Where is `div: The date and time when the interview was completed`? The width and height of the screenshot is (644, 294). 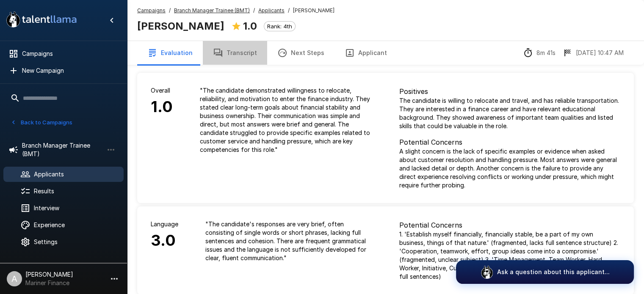 div: The date and time when the interview was completed is located at coordinates (592, 53).